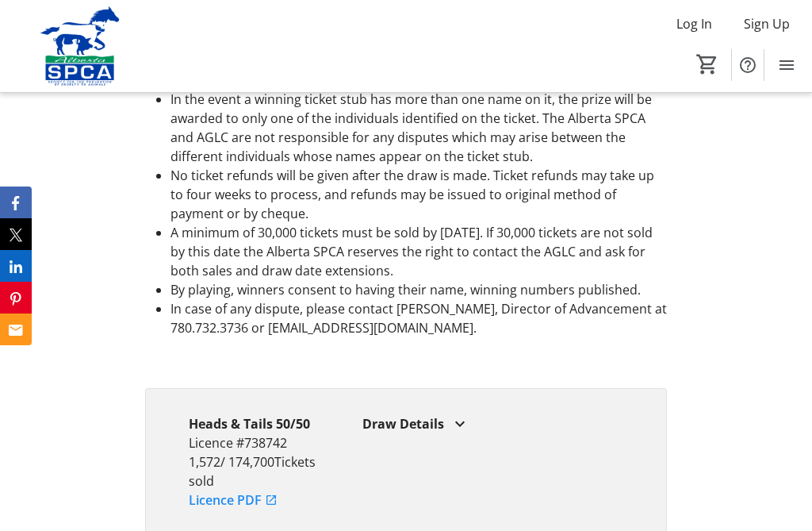  I want to click on button: Sign Up, so click(767, 24).